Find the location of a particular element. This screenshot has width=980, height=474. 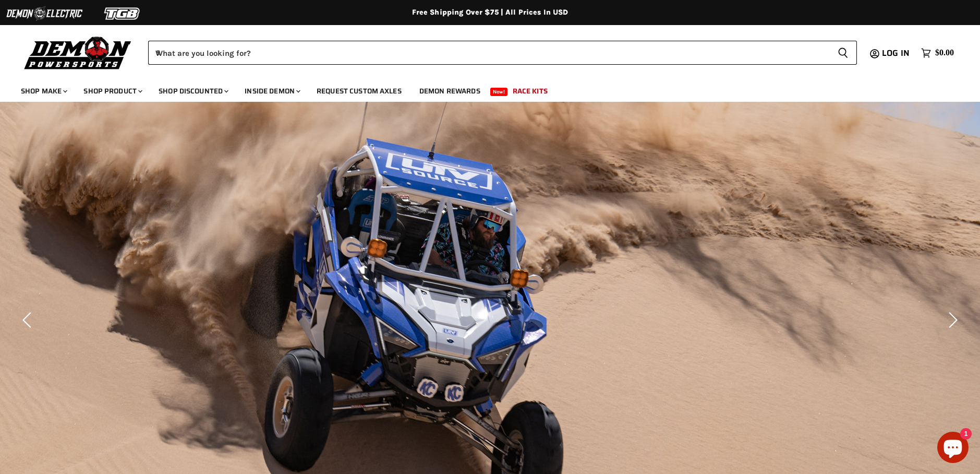

button: Search is located at coordinates (843, 52).